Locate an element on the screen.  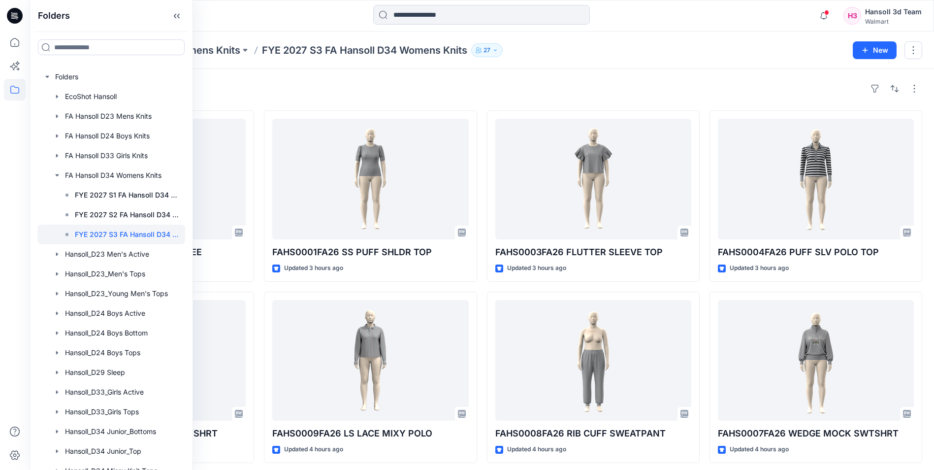
p: FAHS0007FA26 WEDGE MOCK SWTSHRT is located at coordinates (816, 433).